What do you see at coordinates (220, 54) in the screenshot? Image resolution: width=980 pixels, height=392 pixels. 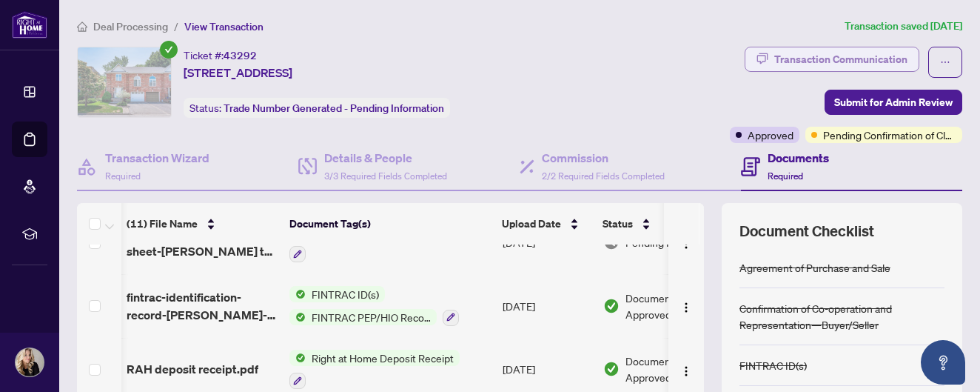 I see `div: Ticket #:` at bounding box center [220, 54].